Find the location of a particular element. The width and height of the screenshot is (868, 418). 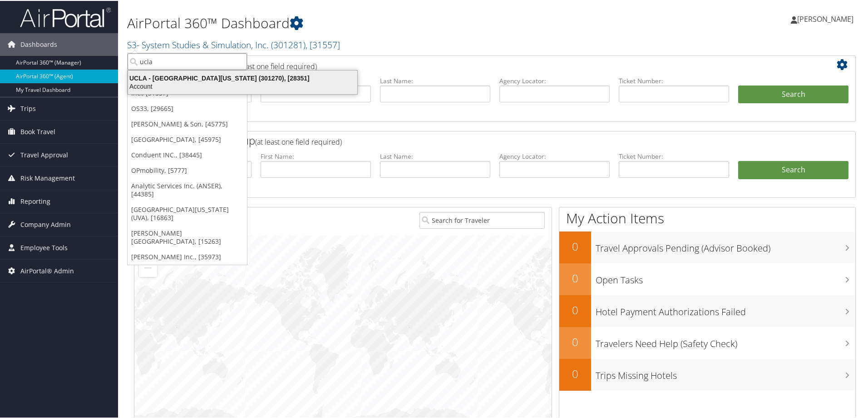

h3: Travel Approvals Pending (Advisor Booked) is located at coordinates (725, 245).